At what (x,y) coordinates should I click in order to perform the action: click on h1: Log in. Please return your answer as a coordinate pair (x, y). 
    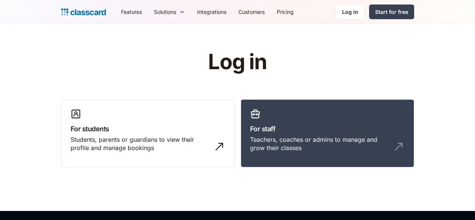
    Looking at the image, I should click on (237, 62).